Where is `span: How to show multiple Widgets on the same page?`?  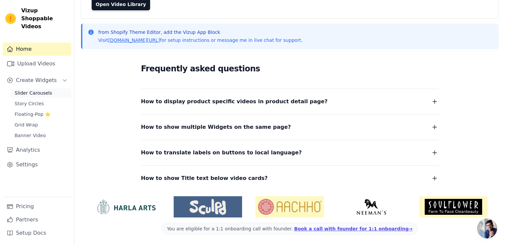
span: How to show multiple Widgets on the same page? is located at coordinates (216, 127).